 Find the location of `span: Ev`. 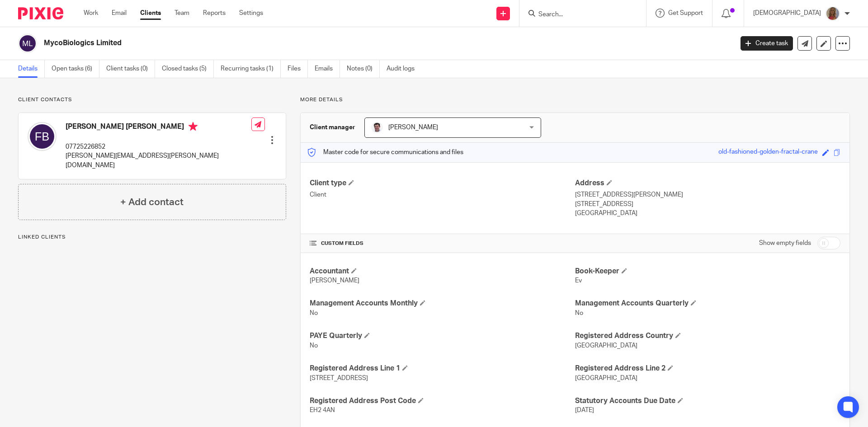

span: Ev is located at coordinates (578, 281).